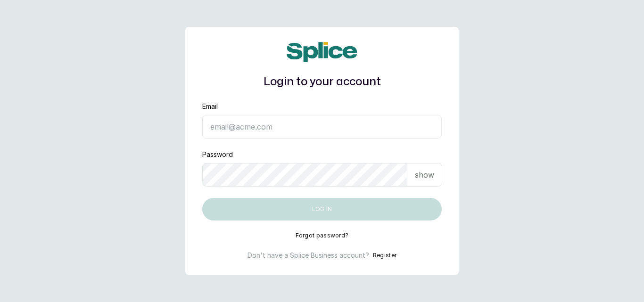 The image size is (644, 302). I want to click on h1: Login to your account, so click(322, 82).